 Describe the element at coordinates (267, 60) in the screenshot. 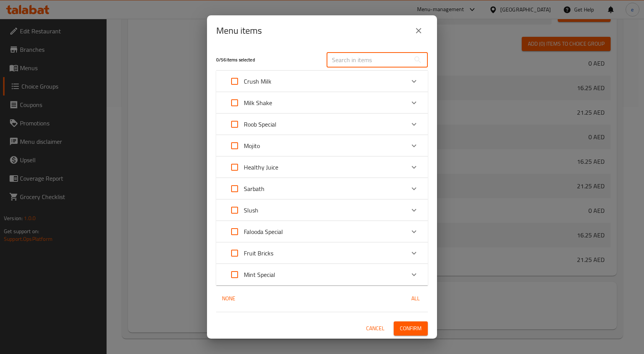

I see `h5: 0 / 56 items selected` at that location.